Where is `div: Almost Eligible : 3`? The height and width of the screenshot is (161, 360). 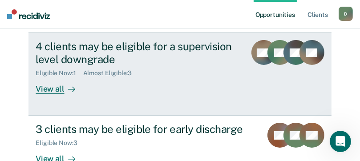
div: Almost Eligible : 3 is located at coordinates (111, 73).